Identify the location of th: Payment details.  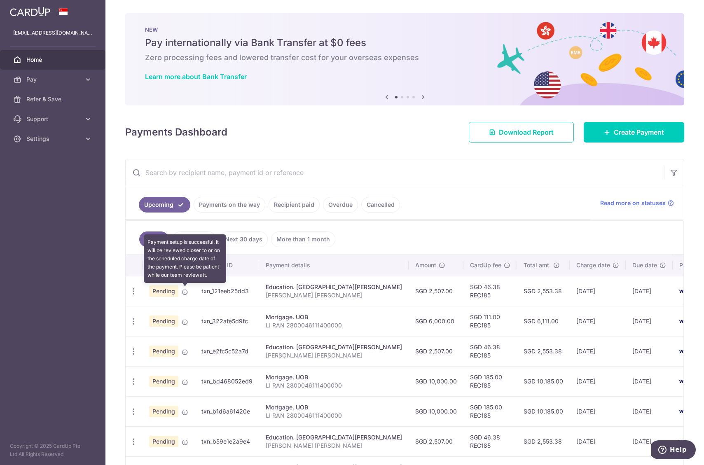
(334, 265).